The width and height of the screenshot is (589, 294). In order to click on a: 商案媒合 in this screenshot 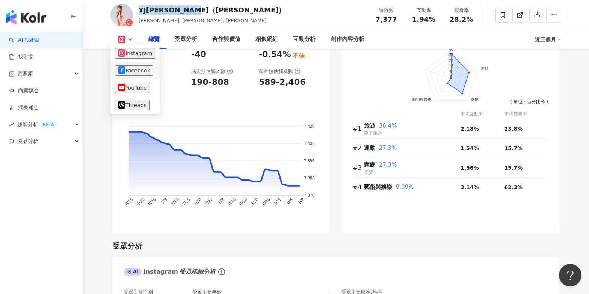, I will do `click(24, 91)`.